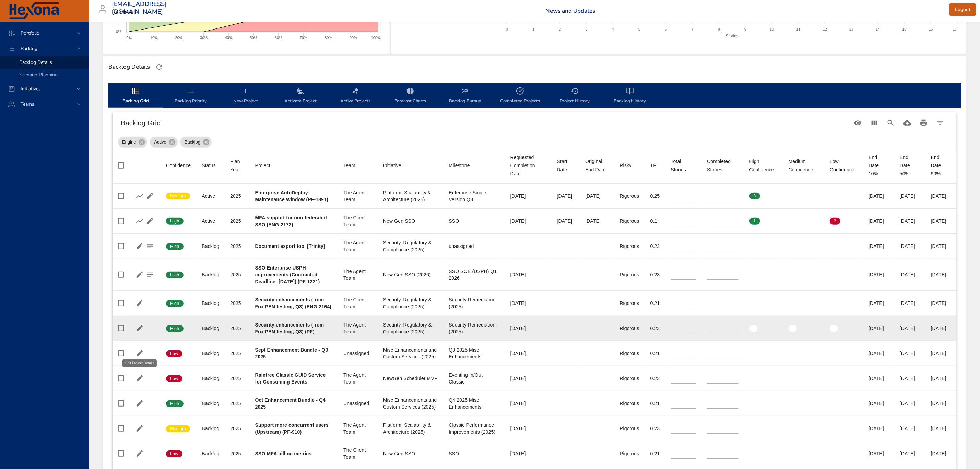  What do you see at coordinates (720, 30) in the screenshot?
I see `text: 8` at bounding box center [720, 30].